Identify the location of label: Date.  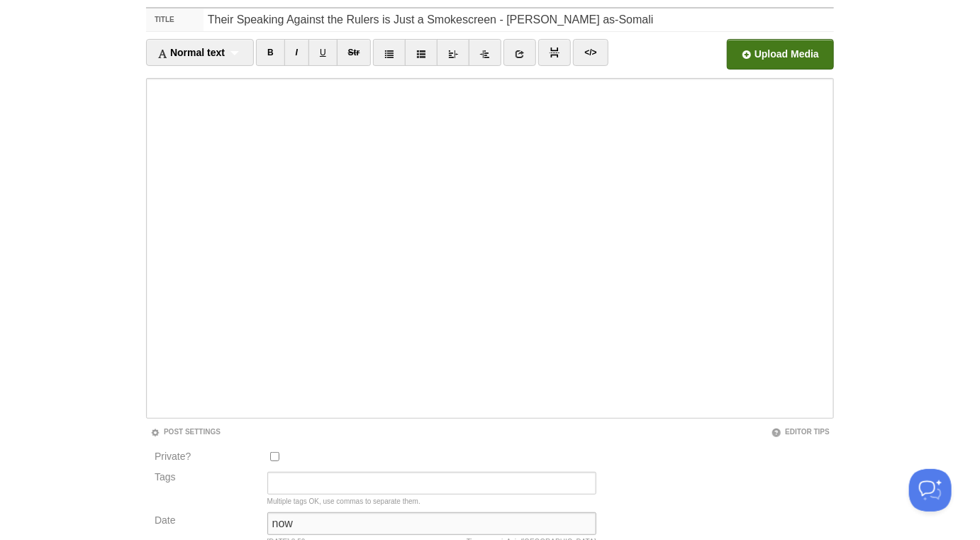
(206, 522).